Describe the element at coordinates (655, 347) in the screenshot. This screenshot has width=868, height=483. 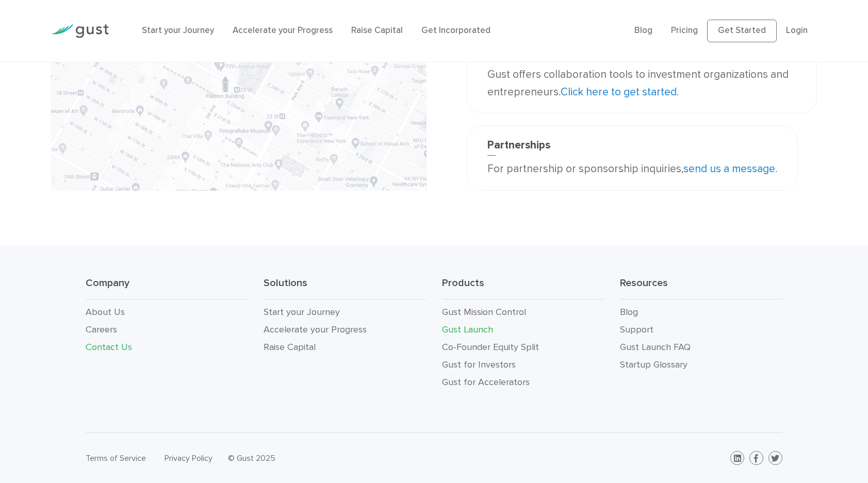
I see `a: Gust Launch FAQ` at that location.